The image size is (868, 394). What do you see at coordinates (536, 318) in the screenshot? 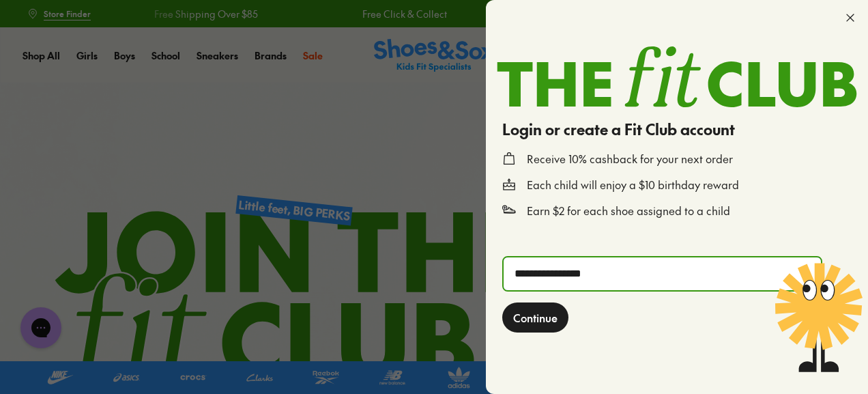
I see `button: Continue` at bounding box center [536, 318].